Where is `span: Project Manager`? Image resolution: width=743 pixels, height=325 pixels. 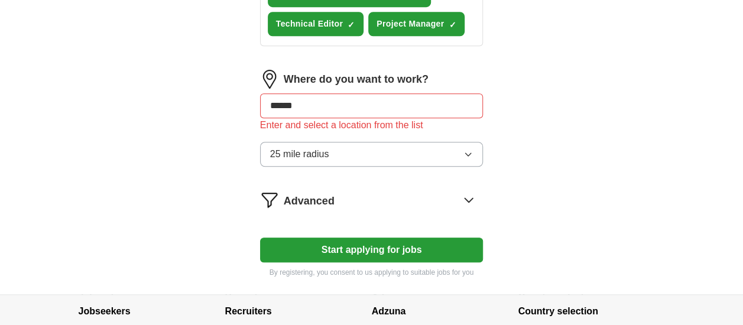
span: Project Manager is located at coordinates (410, 24).